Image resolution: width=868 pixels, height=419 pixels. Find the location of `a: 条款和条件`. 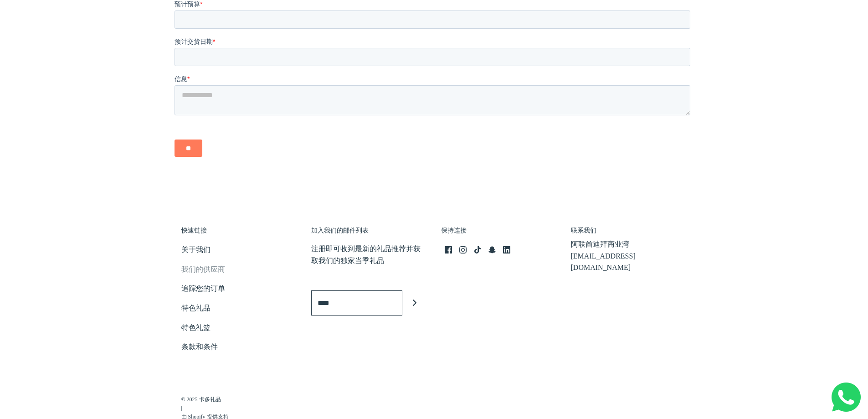

a: 条款和条件 is located at coordinates (199, 348).